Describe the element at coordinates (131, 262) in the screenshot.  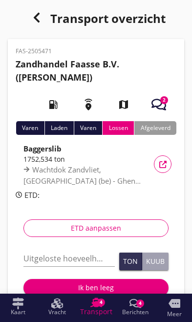
I see `button: Ton` at that location.